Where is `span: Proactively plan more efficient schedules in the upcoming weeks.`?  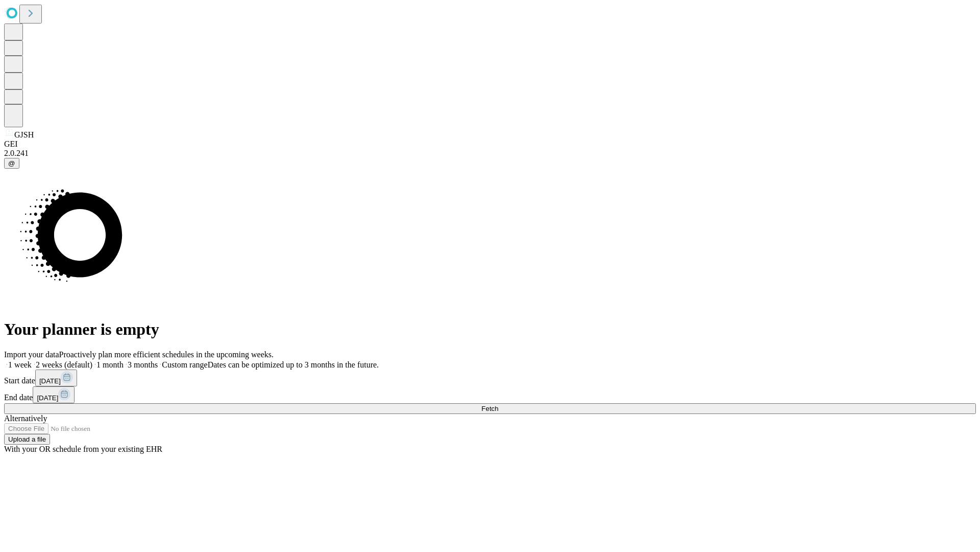 span: Proactively plan more efficient schedules in the upcoming weeks. is located at coordinates (167, 354).